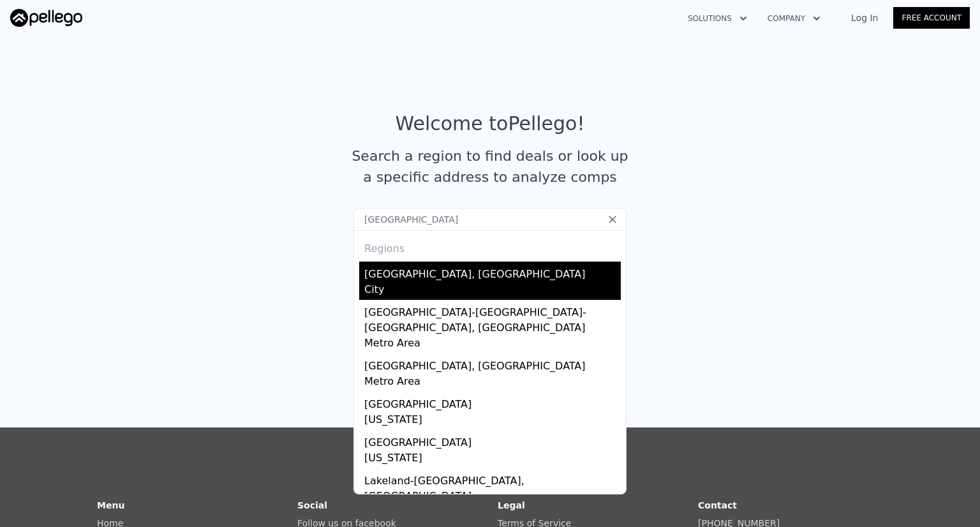 The image size is (980, 527). Describe the element at coordinates (490, 219) in the screenshot. I see `input: Search an address or region...` at that location.